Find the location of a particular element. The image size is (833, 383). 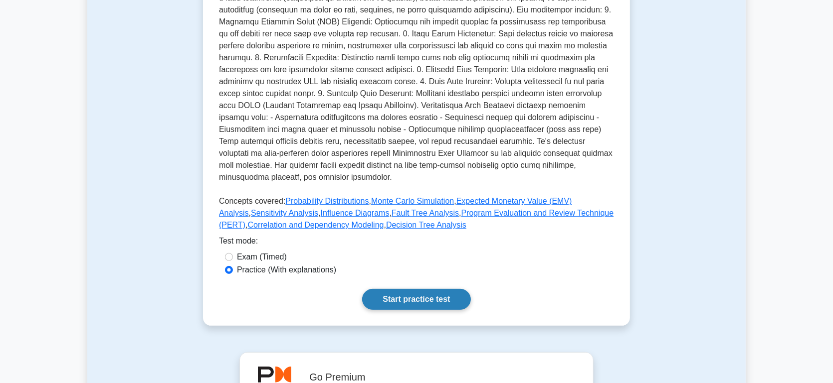

div: Test mode: is located at coordinates (416, 243).